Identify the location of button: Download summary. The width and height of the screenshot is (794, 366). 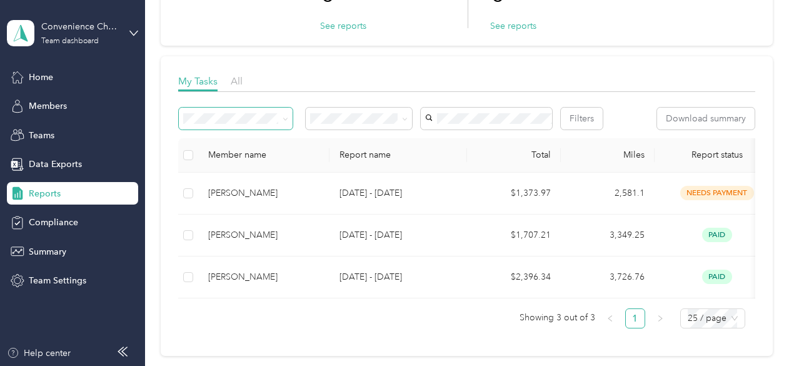
(706, 118).